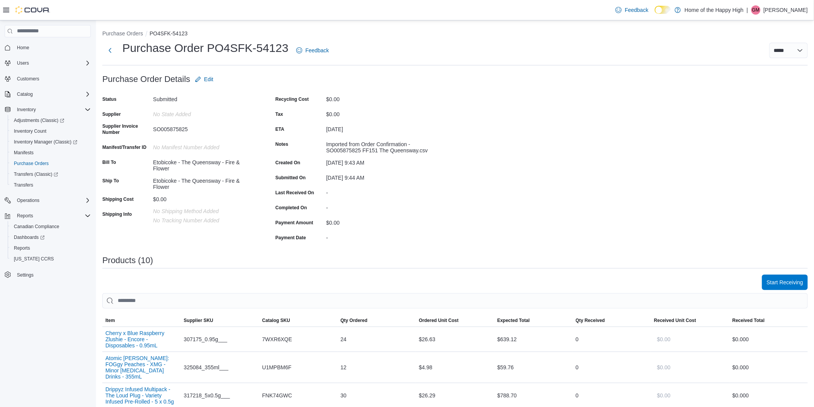  I want to click on label: Manifest/Transfer ID, so click(124, 147).